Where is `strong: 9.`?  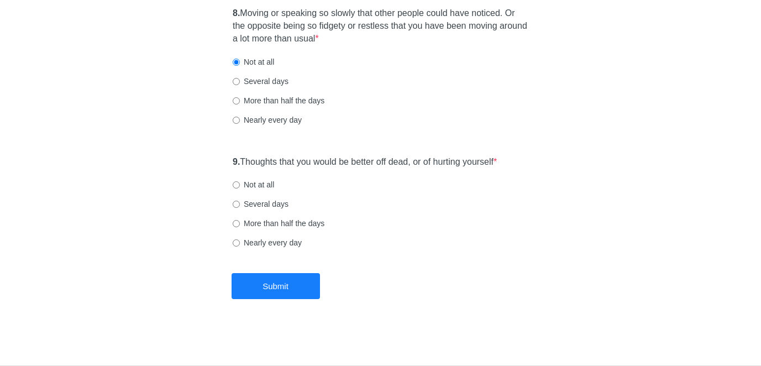 strong: 9. is located at coordinates (236, 161).